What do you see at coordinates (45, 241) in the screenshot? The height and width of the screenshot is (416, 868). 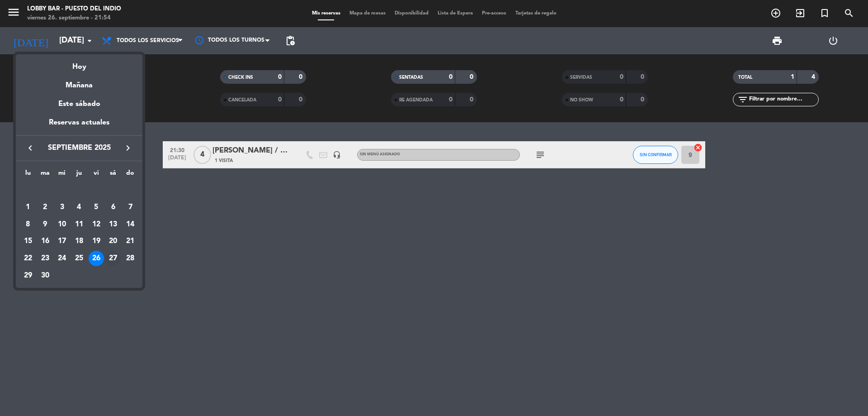 I see `td: 16 de septiembre de 2025` at bounding box center [45, 241].